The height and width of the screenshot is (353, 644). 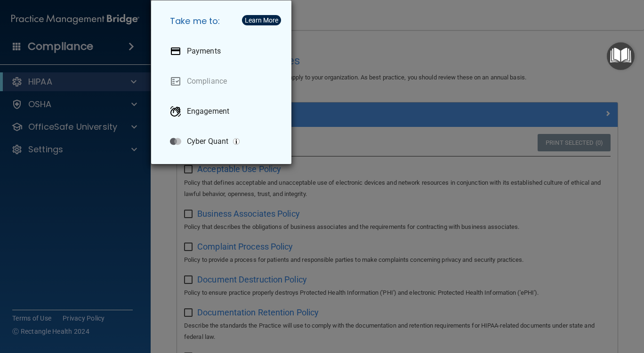 I want to click on a: Compliance, so click(x=223, y=81).